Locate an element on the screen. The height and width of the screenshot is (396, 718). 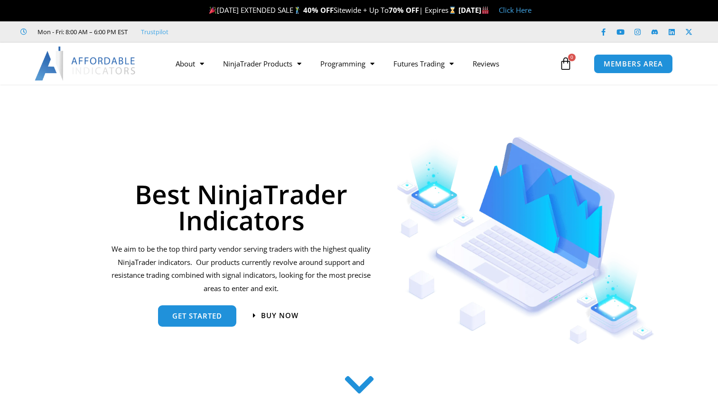
a: About is located at coordinates (190, 64).